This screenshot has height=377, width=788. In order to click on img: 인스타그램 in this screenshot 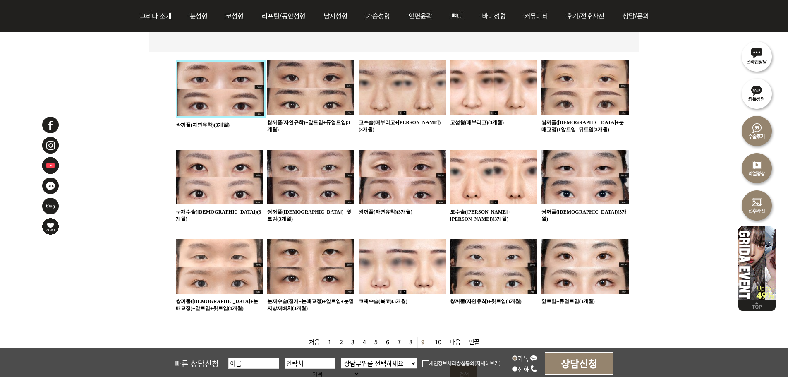, I will do `click(50, 145)`.